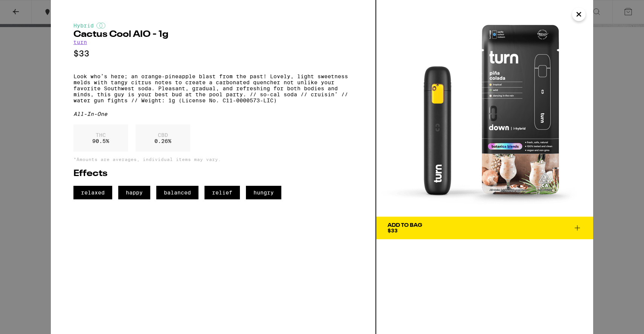  What do you see at coordinates (213, 114) in the screenshot?
I see `div: All-In-One` at bounding box center [213, 114].